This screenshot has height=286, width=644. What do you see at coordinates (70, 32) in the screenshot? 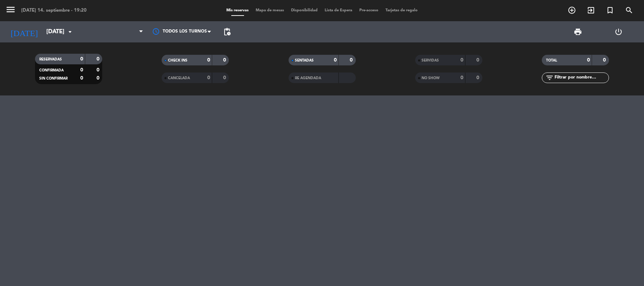
I see `i: arrow_drop_down` at bounding box center [70, 32].